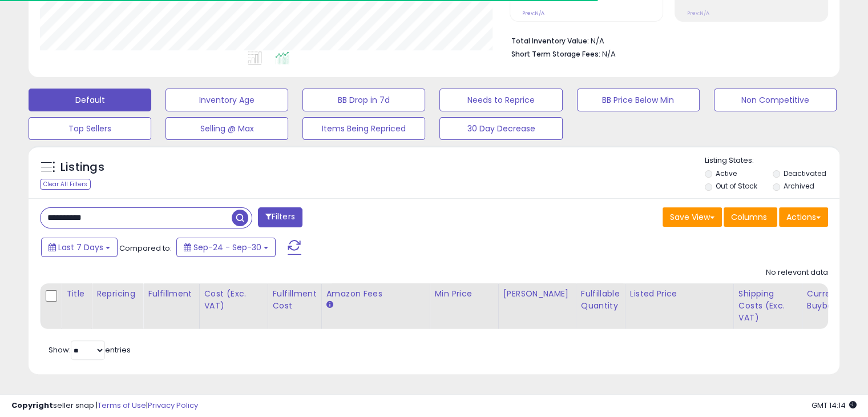 The image size is (868, 417). What do you see at coordinates (90, 100) in the screenshot?
I see `button: Default` at bounding box center [90, 100].